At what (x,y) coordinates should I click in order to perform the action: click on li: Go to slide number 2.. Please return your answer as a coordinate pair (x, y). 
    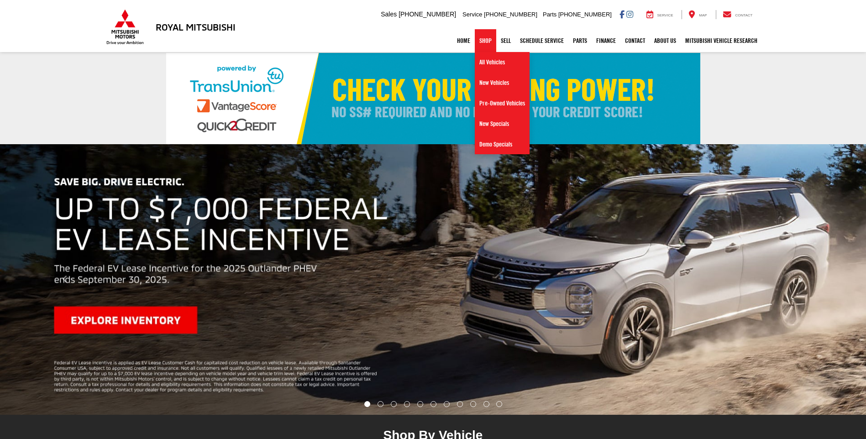
    Looking at the image, I should click on (380, 404).